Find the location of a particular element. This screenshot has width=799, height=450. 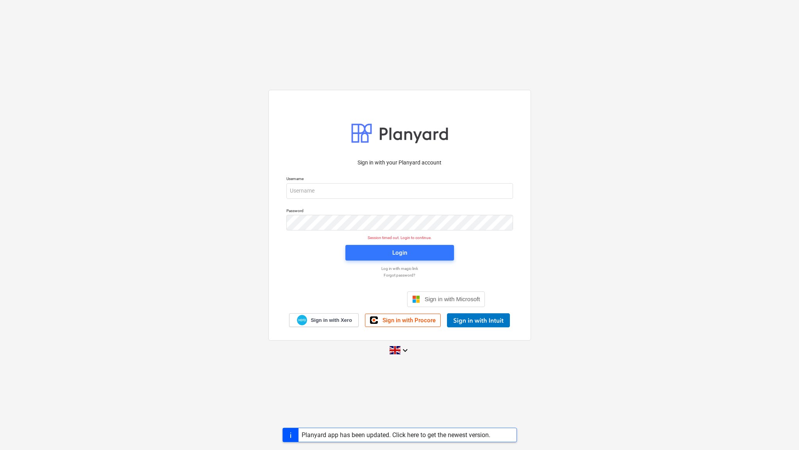

img: Xero logo is located at coordinates (302, 320).